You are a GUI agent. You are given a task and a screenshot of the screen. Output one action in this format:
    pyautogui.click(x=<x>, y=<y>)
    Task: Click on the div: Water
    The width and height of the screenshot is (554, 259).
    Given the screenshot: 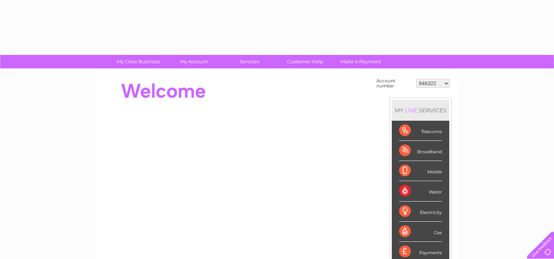 What is the action you would take?
    pyautogui.click(x=421, y=191)
    